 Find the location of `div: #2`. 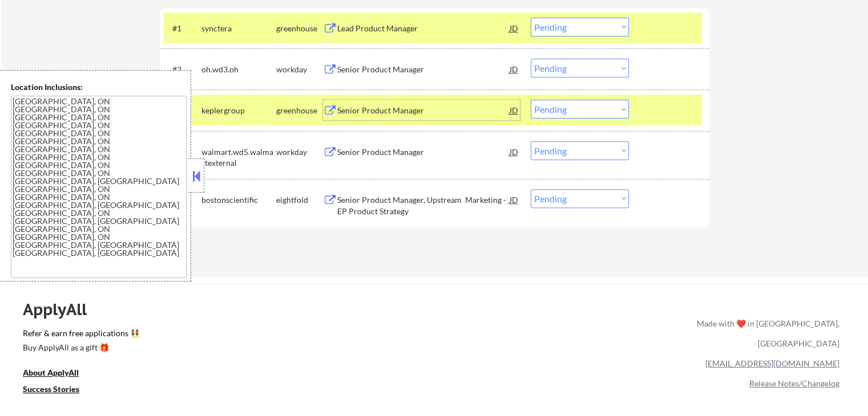

div: #2 is located at coordinates (182, 69).